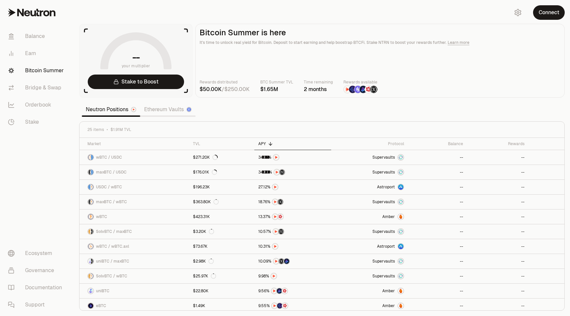 Image resolution: width=570 pixels, height=316 pixels. I want to click on a: uniBTC LogomaxBTC LogouniBTC / maxBTC, so click(134, 261).